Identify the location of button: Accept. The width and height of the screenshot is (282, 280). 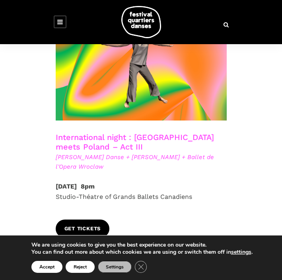
(47, 267).